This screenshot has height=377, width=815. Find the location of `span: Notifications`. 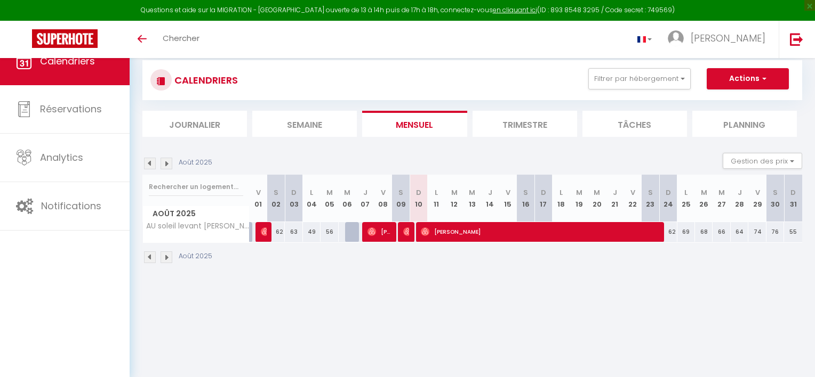

span: Notifications is located at coordinates (71, 206).